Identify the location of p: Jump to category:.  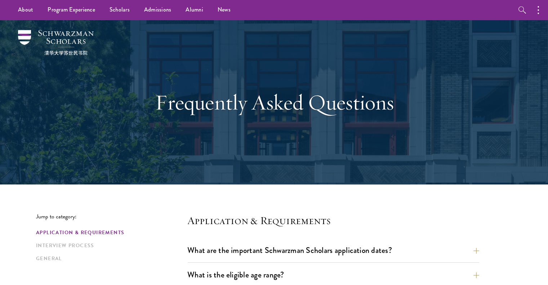
(112, 217).